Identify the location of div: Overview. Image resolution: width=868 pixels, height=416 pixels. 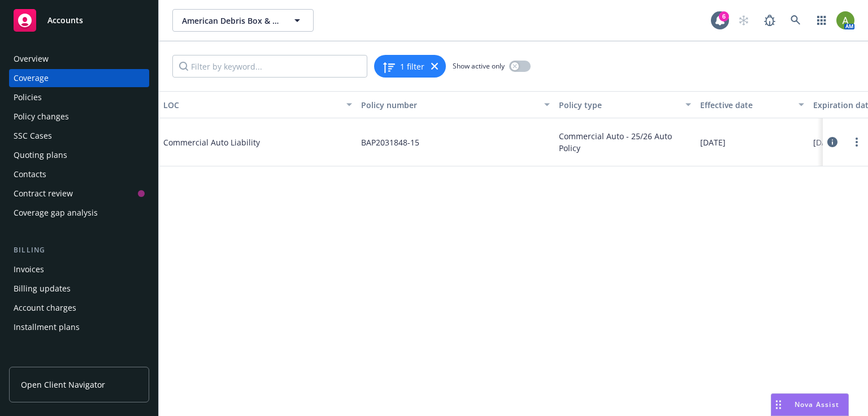
(31, 59).